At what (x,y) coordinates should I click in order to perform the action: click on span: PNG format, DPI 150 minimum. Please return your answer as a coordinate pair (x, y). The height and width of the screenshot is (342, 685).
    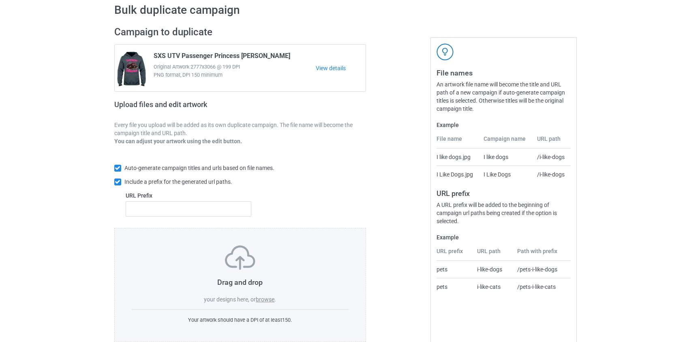
    Looking at the image, I should click on (235, 75).